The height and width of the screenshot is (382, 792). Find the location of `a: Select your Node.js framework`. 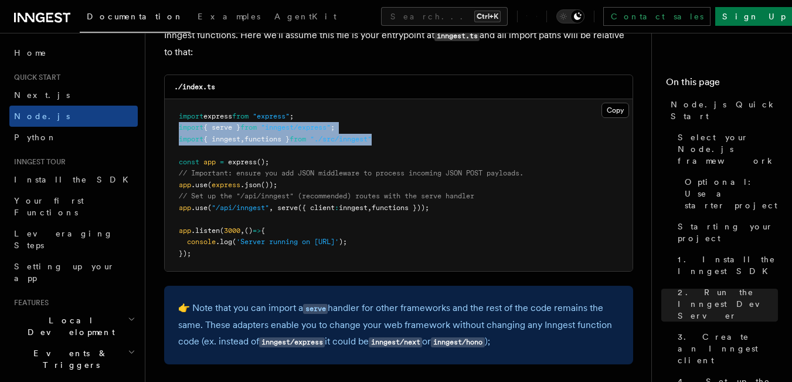

a: Select your Node.js framework is located at coordinates (725, 149).